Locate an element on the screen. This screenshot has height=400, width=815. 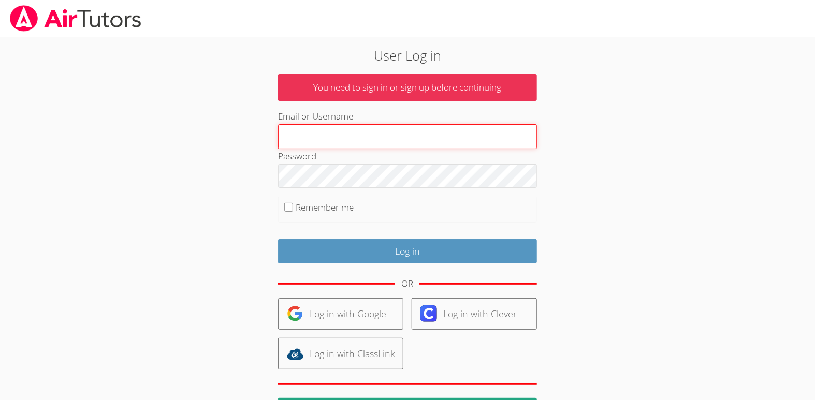
label: Password is located at coordinates (297, 156).